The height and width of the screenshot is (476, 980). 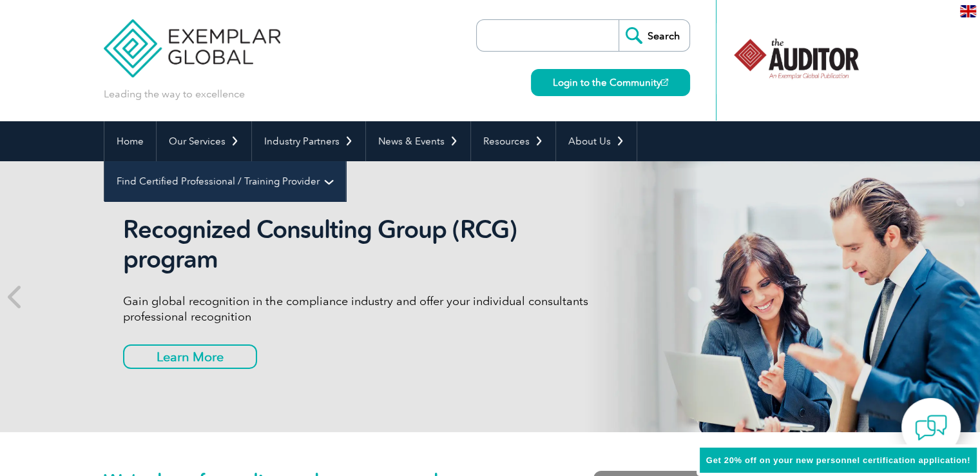 What do you see at coordinates (174, 94) in the screenshot?
I see `p: Leading the way to excellence` at bounding box center [174, 94].